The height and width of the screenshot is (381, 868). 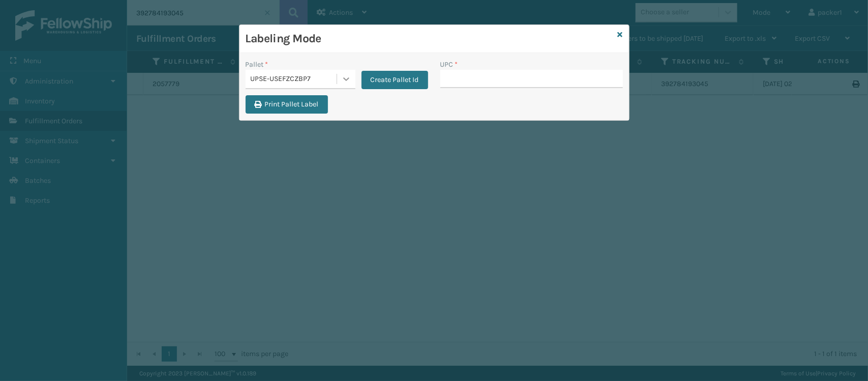 What do you see at coordinates (257, 64) in the screenshot?
I see `label: Pallet` at bounding box center [257, 64].